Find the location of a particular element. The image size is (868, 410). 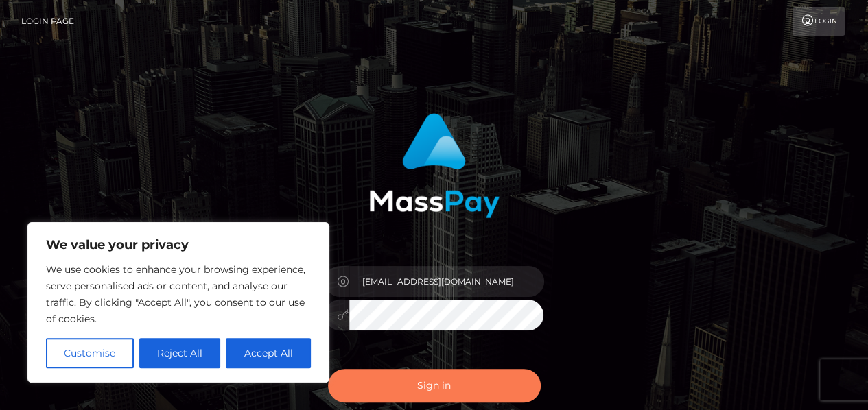

button: Reject All is located at coordinates (180, 353).